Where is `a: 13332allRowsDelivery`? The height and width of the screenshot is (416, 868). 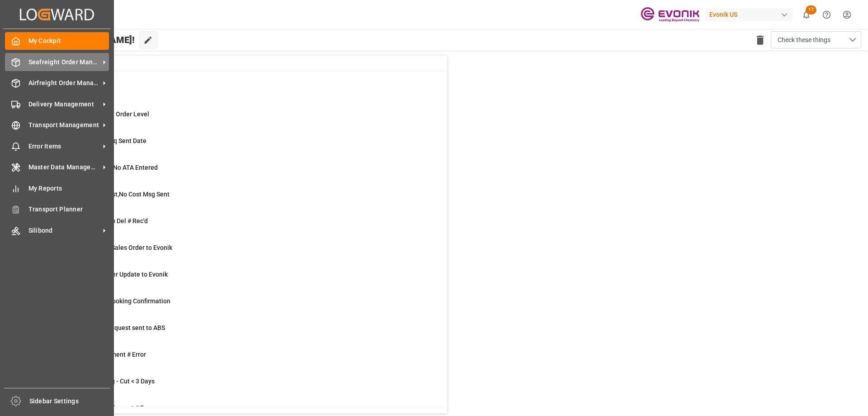
a: 13332allRowsDelivery is located at coordinates (241, 92).